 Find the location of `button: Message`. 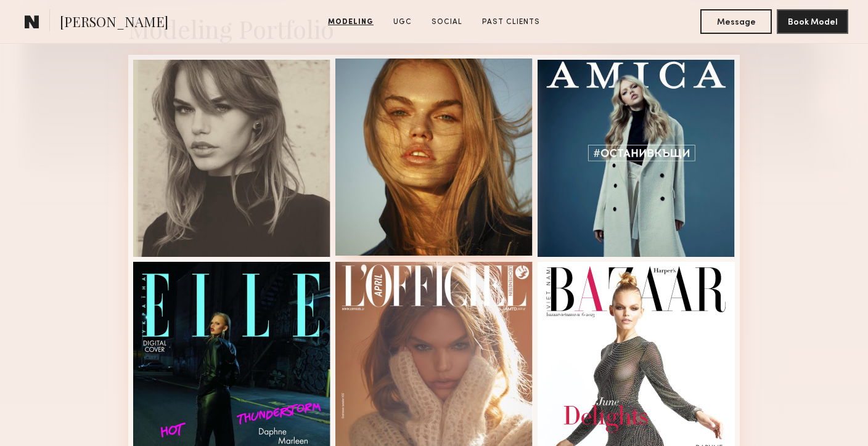

button: Message is located at coordinates (736, 21).